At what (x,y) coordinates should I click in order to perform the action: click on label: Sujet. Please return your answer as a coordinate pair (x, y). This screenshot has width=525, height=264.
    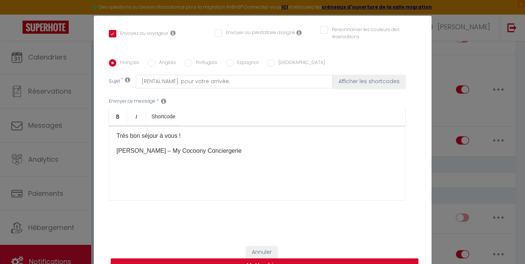
    Looking at the image, I should click on (114, 82).